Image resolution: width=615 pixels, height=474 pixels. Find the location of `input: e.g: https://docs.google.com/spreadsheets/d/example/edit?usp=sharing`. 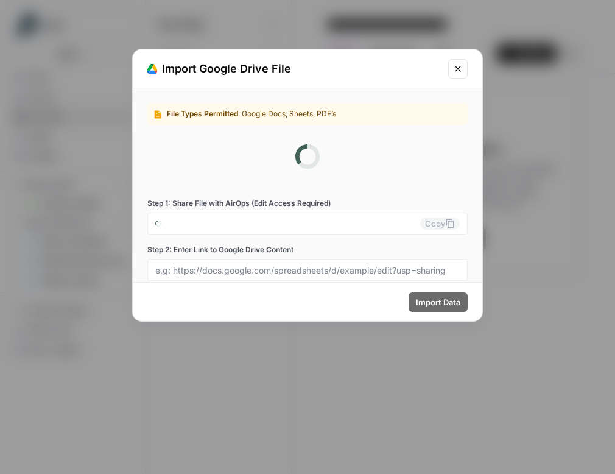

input: e.g: https://docs.google.com/spreadsheets/d/example/edit?usp=sharing is located at coordinates (308, 270).